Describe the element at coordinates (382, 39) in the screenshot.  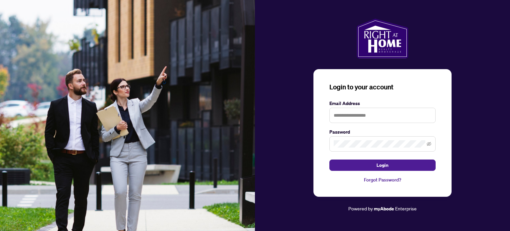
I see `img: ma-logo` at that location.